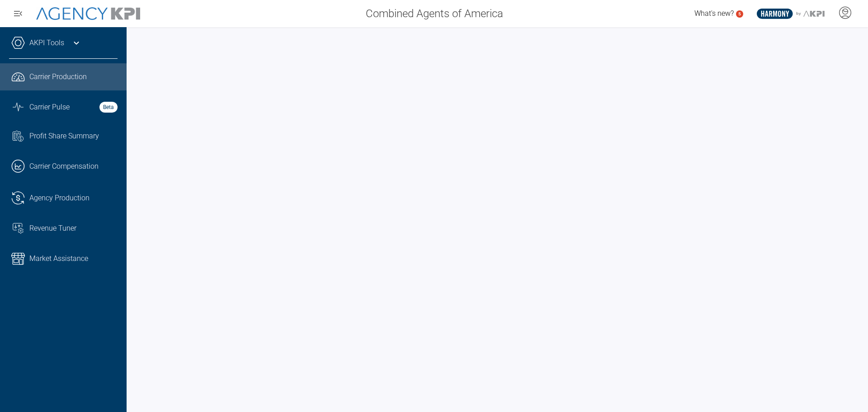 The height and width of the screenshot is (412, 868). What do you see at coordinates (434, 13) in the screenshot?
I see `span: Combined Agents of America` at bounding box center [434, 13].